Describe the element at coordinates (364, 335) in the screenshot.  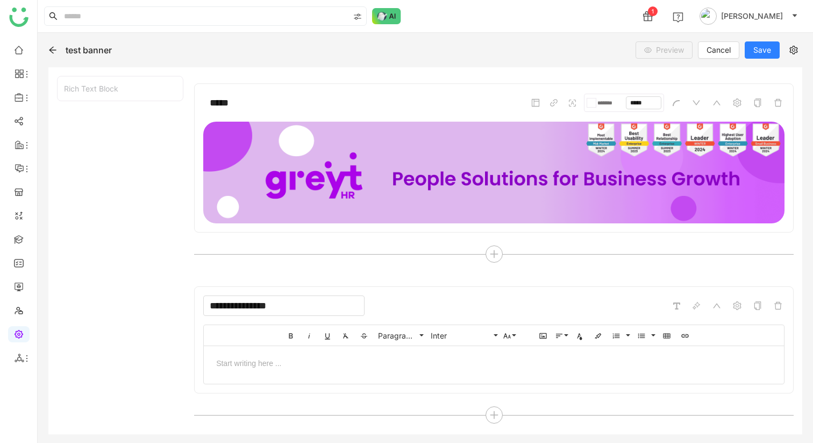
I see `button: Strikethrough (⌘S)` at that location.